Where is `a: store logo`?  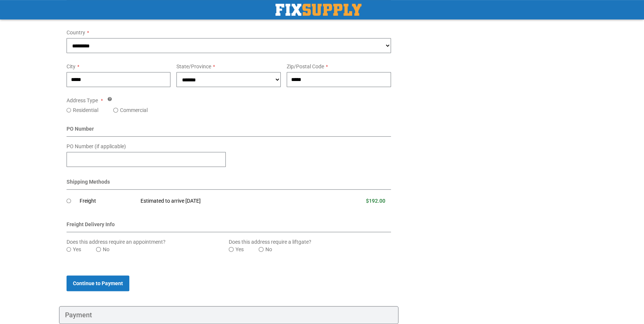 a: store logo is located at coordinates (319, 10).